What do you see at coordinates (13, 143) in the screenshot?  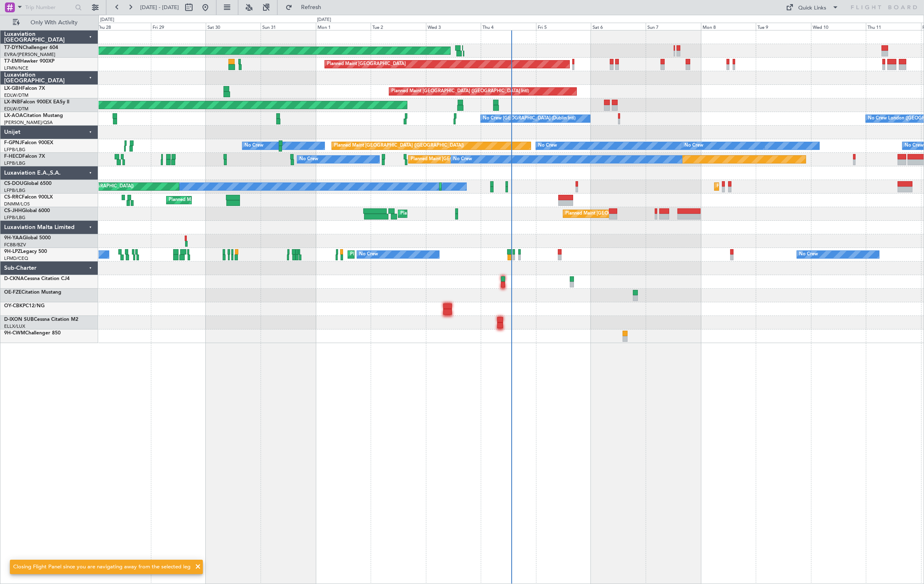 I see `span: F-GPNJ` at bounding box center [13, 143].